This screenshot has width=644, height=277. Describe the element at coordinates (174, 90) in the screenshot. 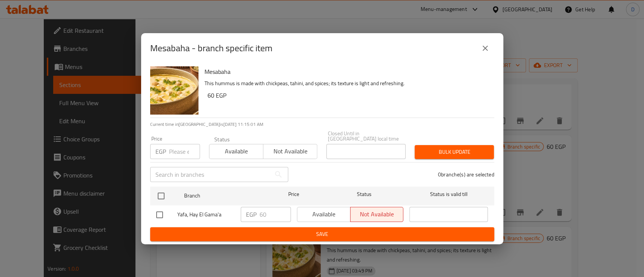

I see `img: Mesabaha` at that location.